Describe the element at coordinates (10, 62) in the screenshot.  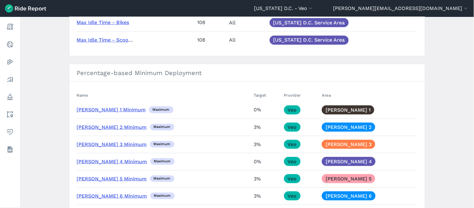
I see `a: Heatmaps` at that location.